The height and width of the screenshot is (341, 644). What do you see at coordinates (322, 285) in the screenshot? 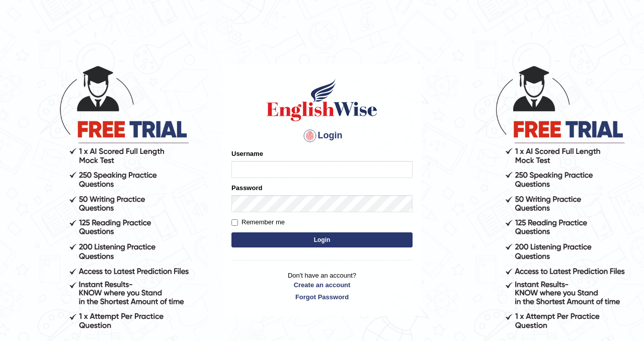
I see `a: Create an account` at bounding box center [322, 285].